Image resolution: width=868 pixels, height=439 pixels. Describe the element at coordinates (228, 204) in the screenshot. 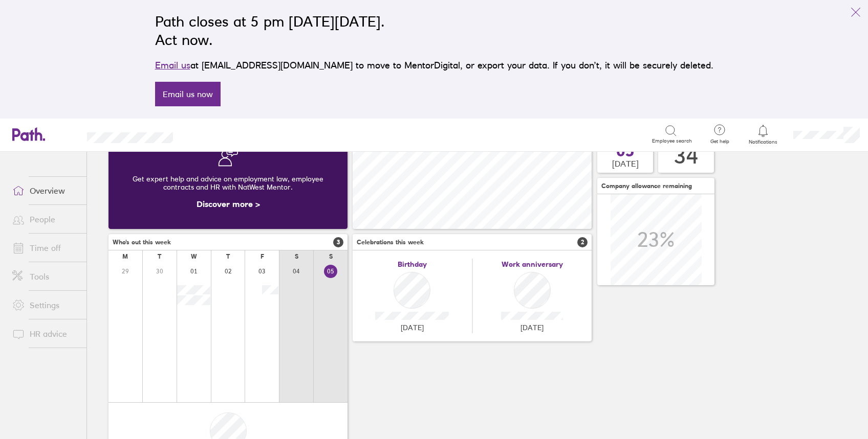

I see `a: Discover more >` at that location.